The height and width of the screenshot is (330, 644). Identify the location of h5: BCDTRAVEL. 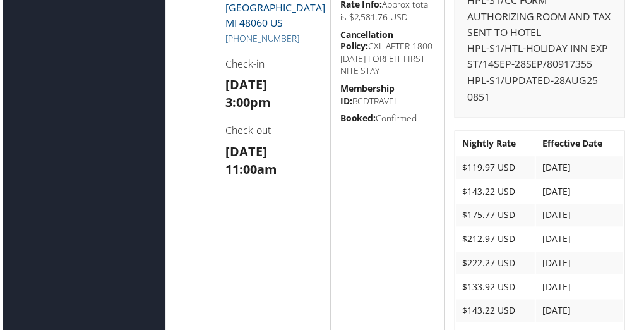
(388, 95).